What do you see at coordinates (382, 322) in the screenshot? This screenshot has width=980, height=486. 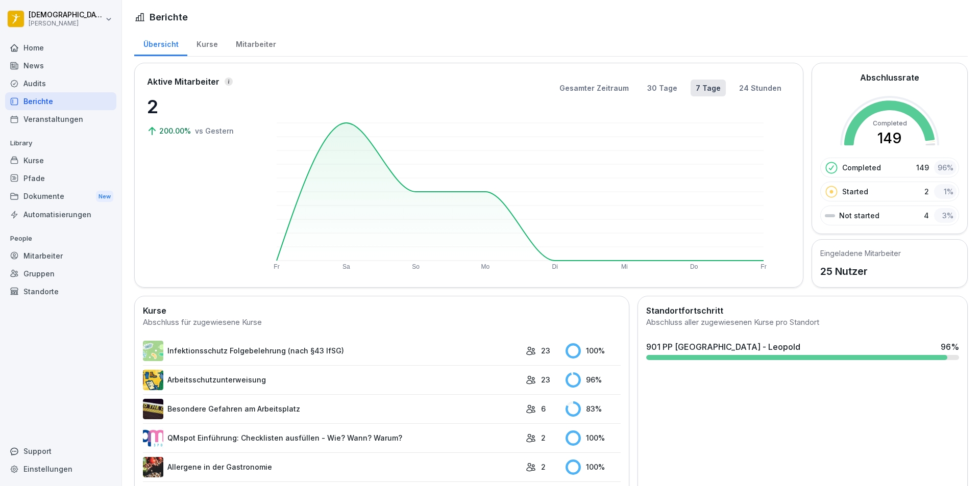 I see `div: Abschluss für zugewiesene Kurse` at bounding box center [382, 322].